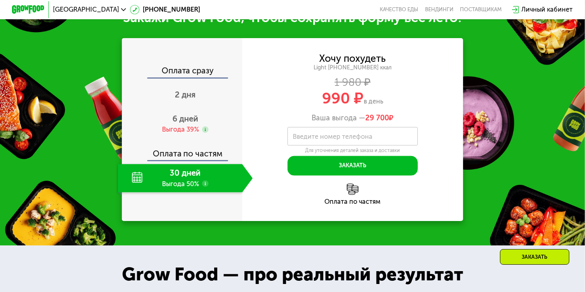 This screenshot has width=585, height=292. What do you see at coordinates (185, 95) in the screenshot?
I see `span: 2 дня` at bounding box center [185, 95].